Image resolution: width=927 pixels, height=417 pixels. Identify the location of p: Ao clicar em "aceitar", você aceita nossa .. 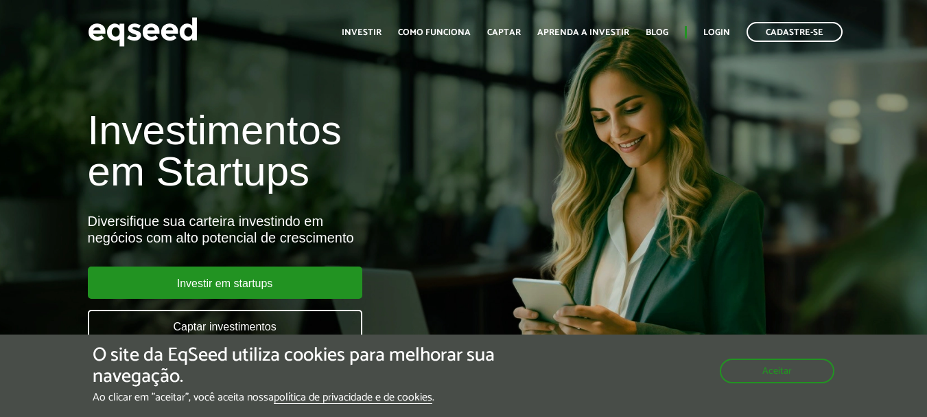
(315, 397).